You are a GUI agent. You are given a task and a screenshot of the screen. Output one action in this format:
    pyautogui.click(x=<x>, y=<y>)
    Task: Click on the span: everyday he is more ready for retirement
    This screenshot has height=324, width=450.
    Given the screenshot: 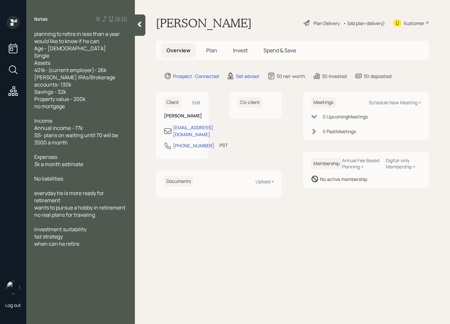 What is the action you would take?
    pyautogui.click(x=69, y=197)
    